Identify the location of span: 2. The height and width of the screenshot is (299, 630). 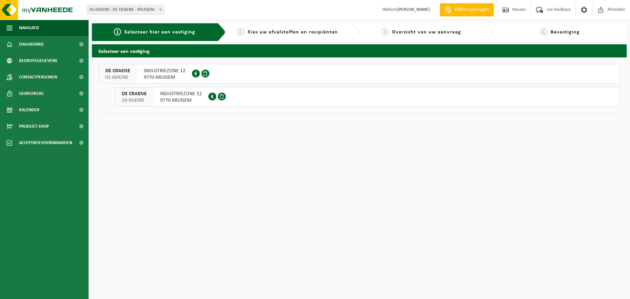
(241, 32).